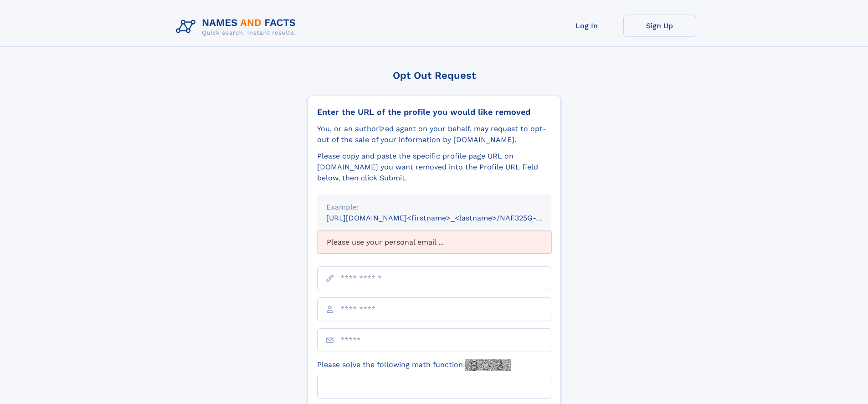 The height and width of the screenshot is (404, 868). What do you see at coordinates (587, 26) in the screenshot?
I see `a: Log In` at bounding box center [587, 26].